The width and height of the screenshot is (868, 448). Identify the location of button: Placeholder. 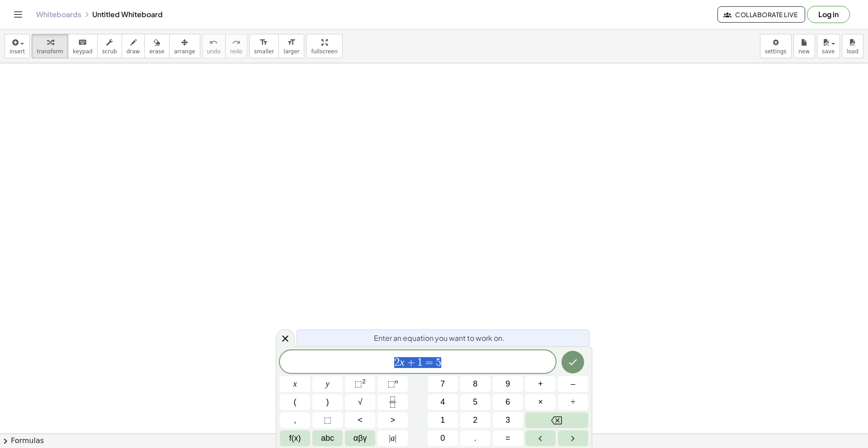
(327, 420).